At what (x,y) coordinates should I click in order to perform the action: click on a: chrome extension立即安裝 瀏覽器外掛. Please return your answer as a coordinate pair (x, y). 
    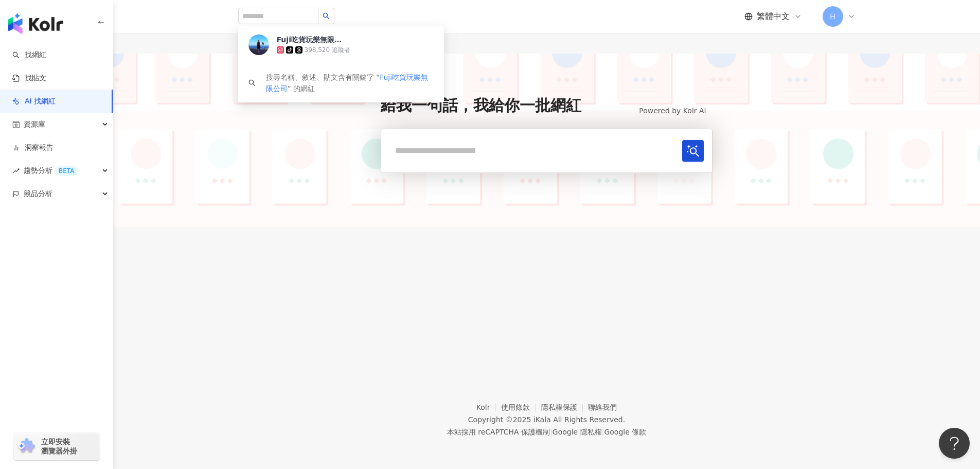
    Looking at the image, I should click on (56, 446).